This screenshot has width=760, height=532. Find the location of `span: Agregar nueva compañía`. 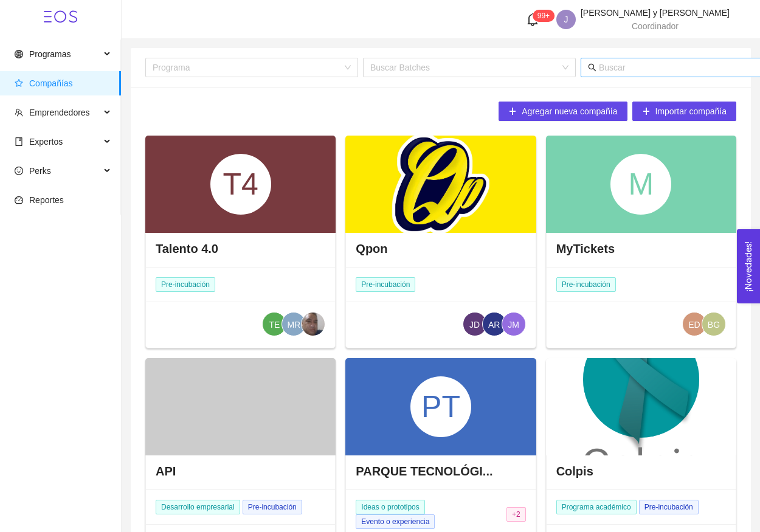

span: Agregar nueva compañía is located at coordinates (569, 111).